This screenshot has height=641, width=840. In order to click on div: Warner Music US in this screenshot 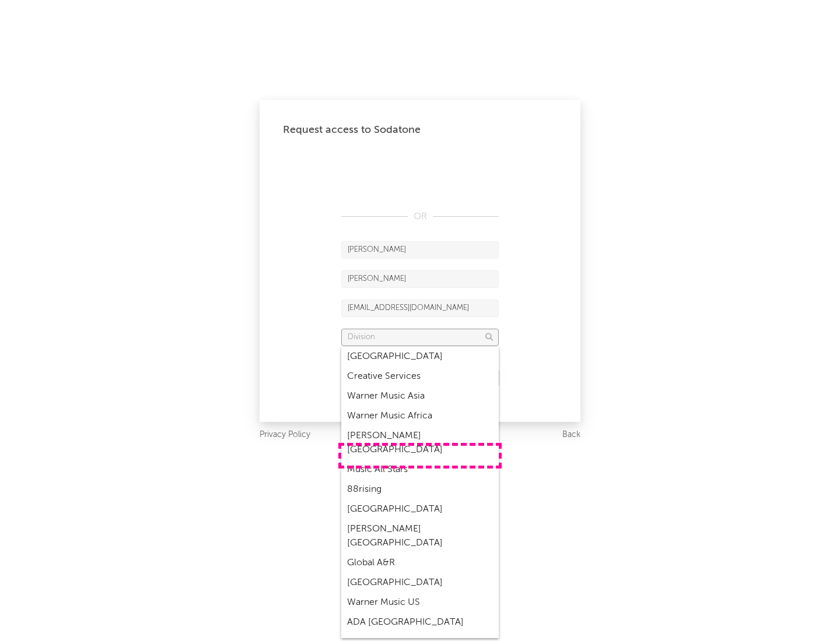, I will do `click(420, 603)`.